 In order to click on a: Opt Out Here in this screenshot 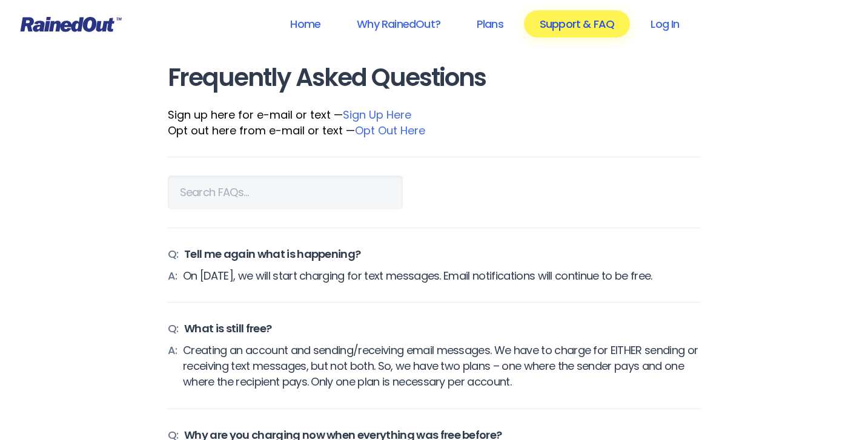, I will do `click(390, 130)`.